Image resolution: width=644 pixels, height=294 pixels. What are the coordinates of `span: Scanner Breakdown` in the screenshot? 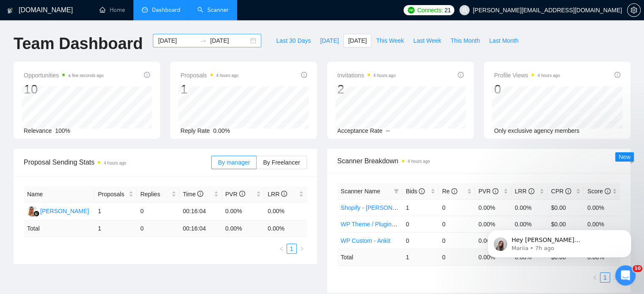 It's located at (479, 161).